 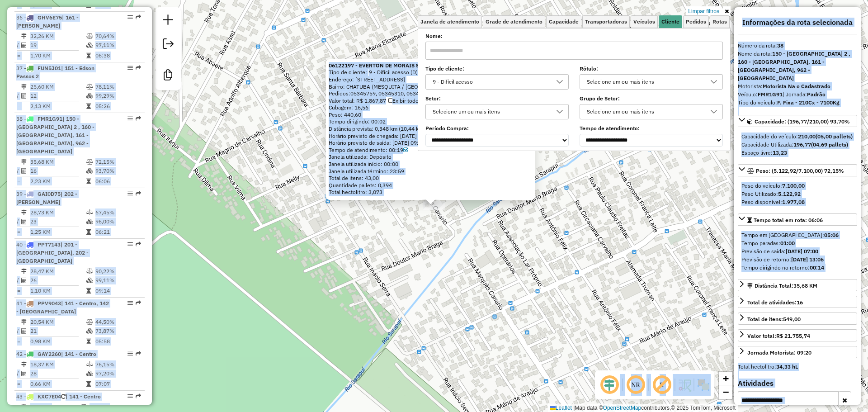 What do you see at coordinates (497, 99) in the screenshot?
I see `label: Setor:` at bounding box center [497, 99].